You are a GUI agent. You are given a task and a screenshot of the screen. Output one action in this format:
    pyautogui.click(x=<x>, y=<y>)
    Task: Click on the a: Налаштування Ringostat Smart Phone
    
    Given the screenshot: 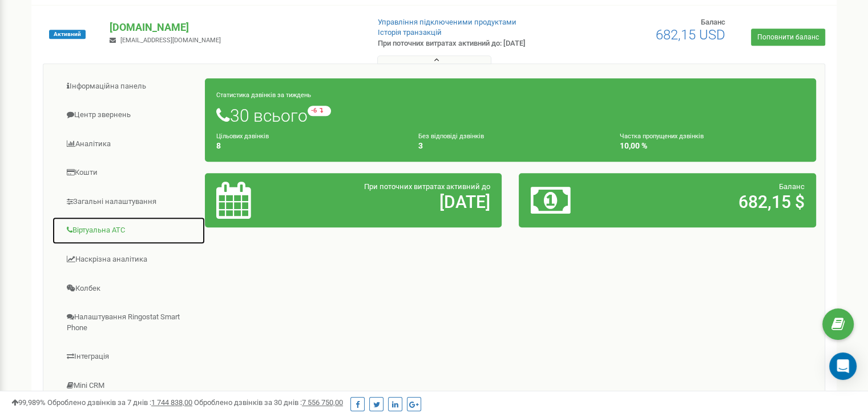 What is the action you would take?
    pyautogui.click(x=128, y=322)
    